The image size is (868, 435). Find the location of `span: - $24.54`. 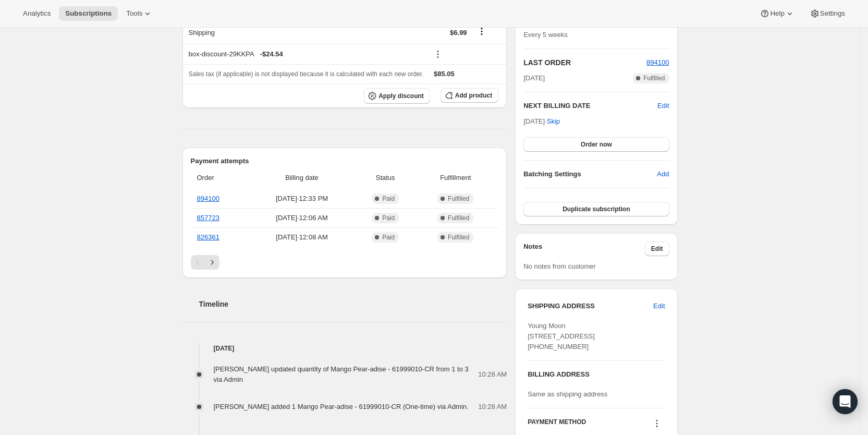

span: - $24.54 is located at coordinates (271, 54).